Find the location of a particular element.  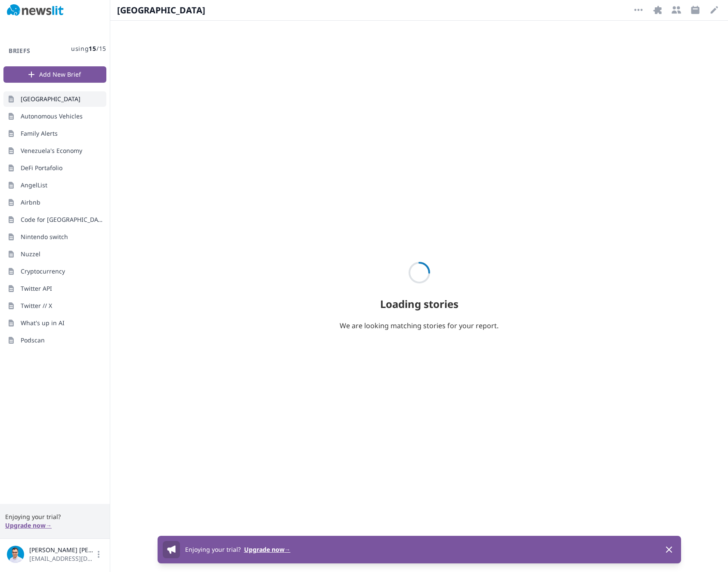

a: Cryptocurrency is located at coordinates (55, 271).